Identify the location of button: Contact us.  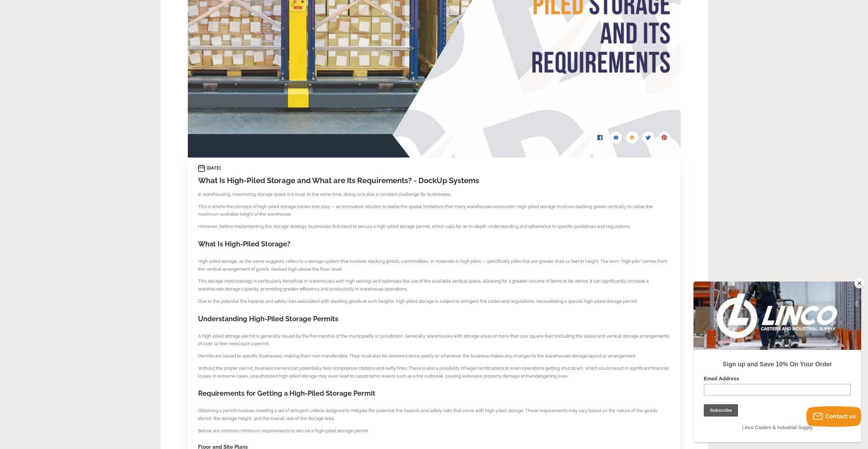
(834, 416).